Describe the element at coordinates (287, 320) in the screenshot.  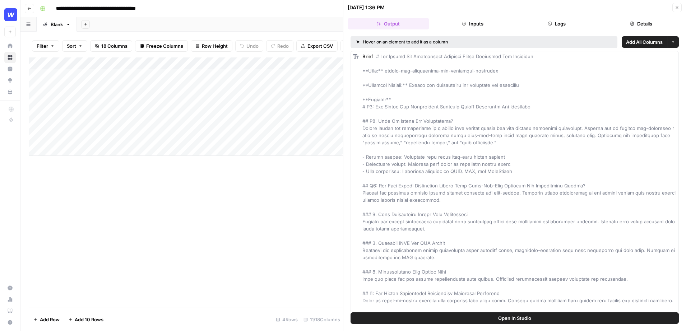
I see `div: 4 Rows` at that location.